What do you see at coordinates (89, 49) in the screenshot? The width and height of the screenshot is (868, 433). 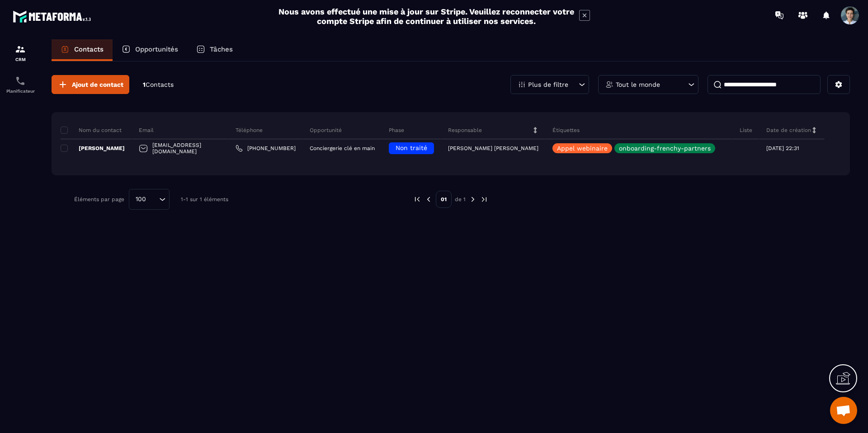 I see `p: Contacts` at bounding box center [89, 49].